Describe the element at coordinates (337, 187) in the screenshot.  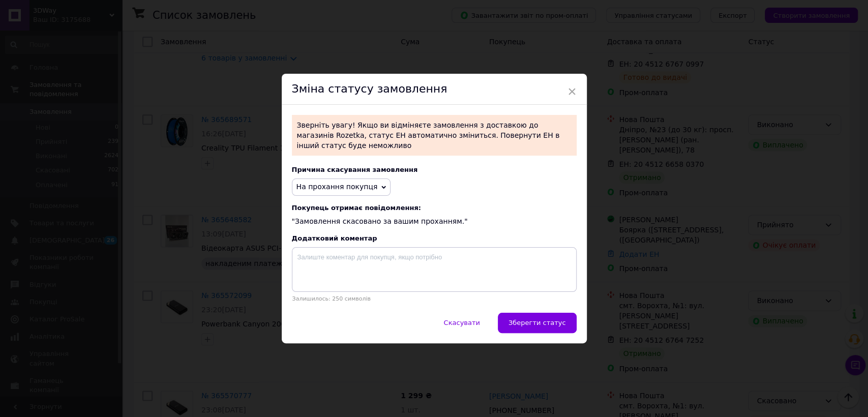
I see `span: На прохання покупця` at that location.